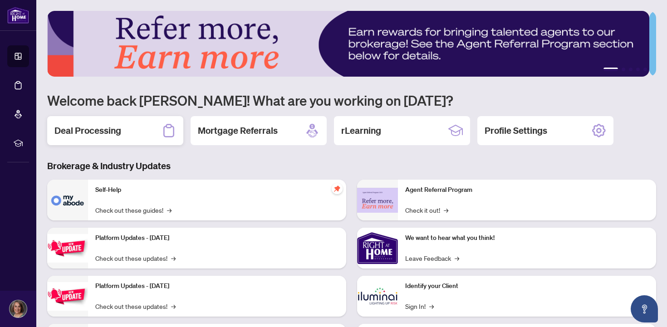  Describe the element at coordinates (645, 69) in the screenshot. I see `button: 5` at that location.